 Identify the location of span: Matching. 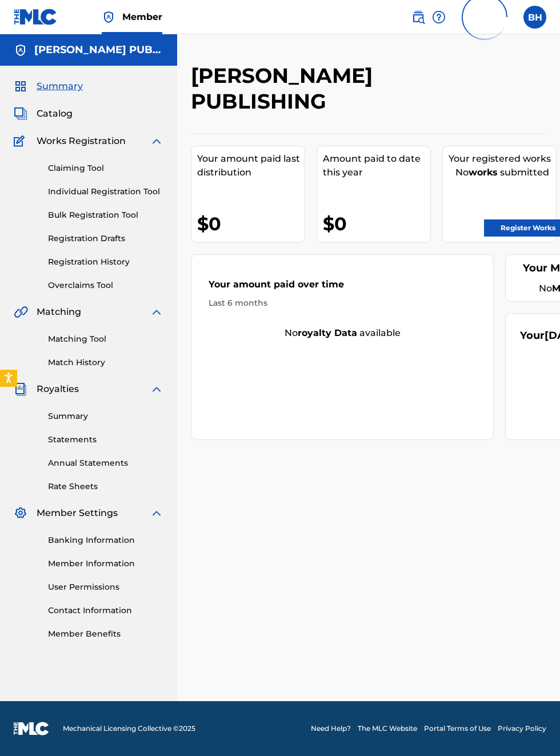
(59, 312).